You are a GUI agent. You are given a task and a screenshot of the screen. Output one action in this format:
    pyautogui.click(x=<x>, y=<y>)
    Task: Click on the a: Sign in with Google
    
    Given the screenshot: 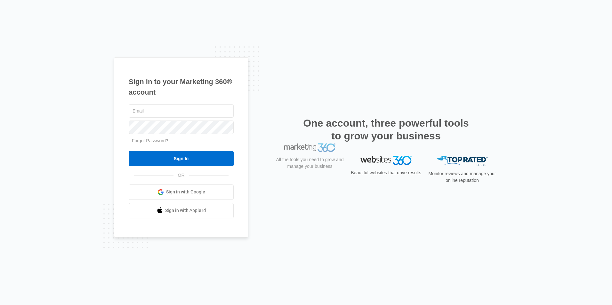 What is the action you would take?
    pyautogui.click(x=181, y=192)
    